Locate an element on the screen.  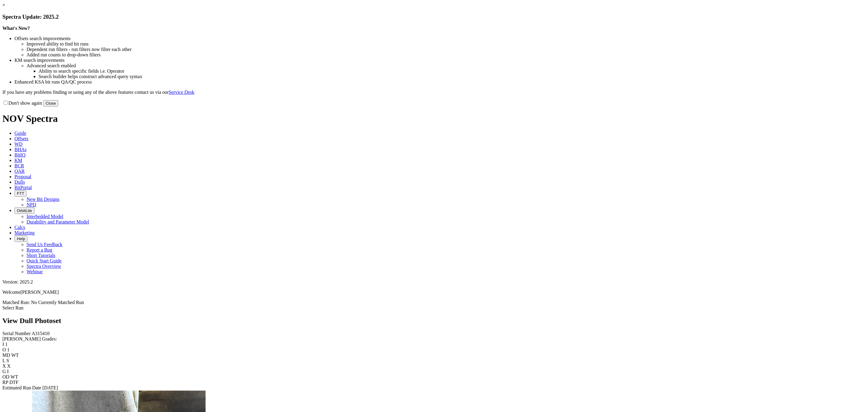
span: OrbitLite is located at coordinates (24, 210).